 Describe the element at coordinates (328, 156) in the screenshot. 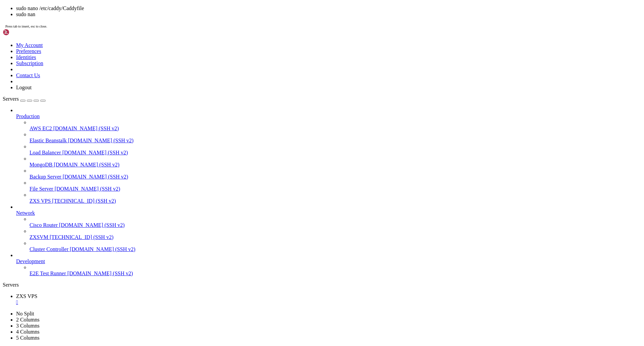

I see `li: Production` at that location.